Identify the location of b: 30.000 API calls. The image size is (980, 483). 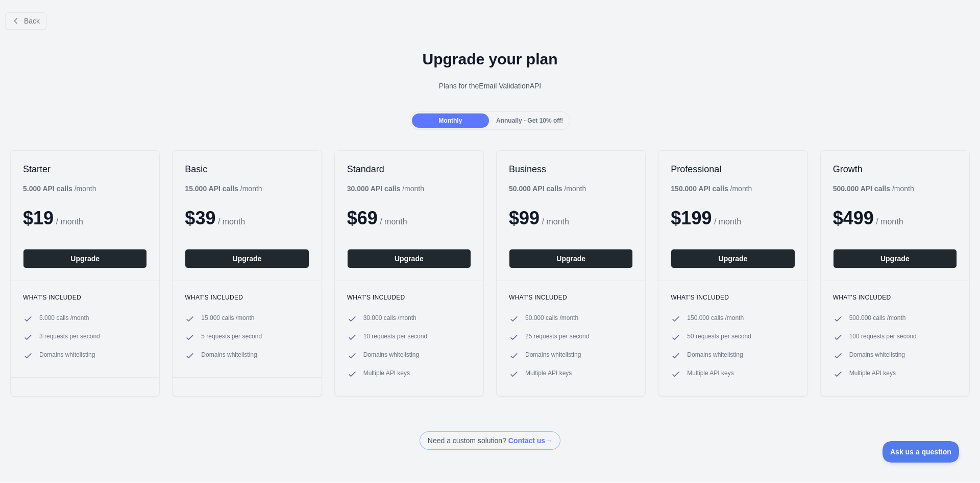
(373, 189).